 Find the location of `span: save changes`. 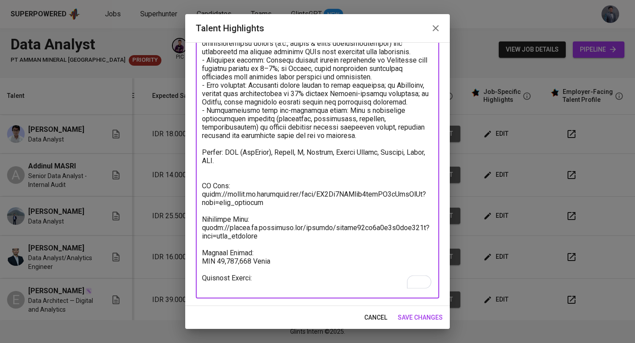

span: save changes is located at coordinates (420, 317).